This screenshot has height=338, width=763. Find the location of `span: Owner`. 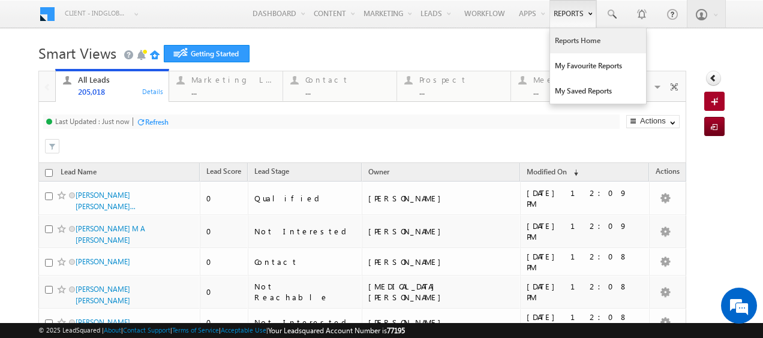

span: Owner is located at coordinates (378, 172).